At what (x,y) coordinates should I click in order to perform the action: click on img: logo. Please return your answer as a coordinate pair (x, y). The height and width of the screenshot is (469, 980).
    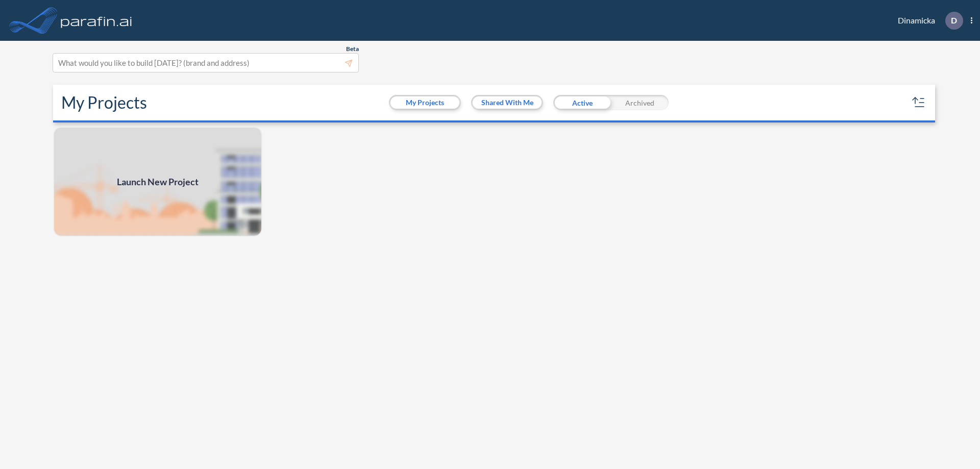
    Looking at the image, I should click on (96, 21).